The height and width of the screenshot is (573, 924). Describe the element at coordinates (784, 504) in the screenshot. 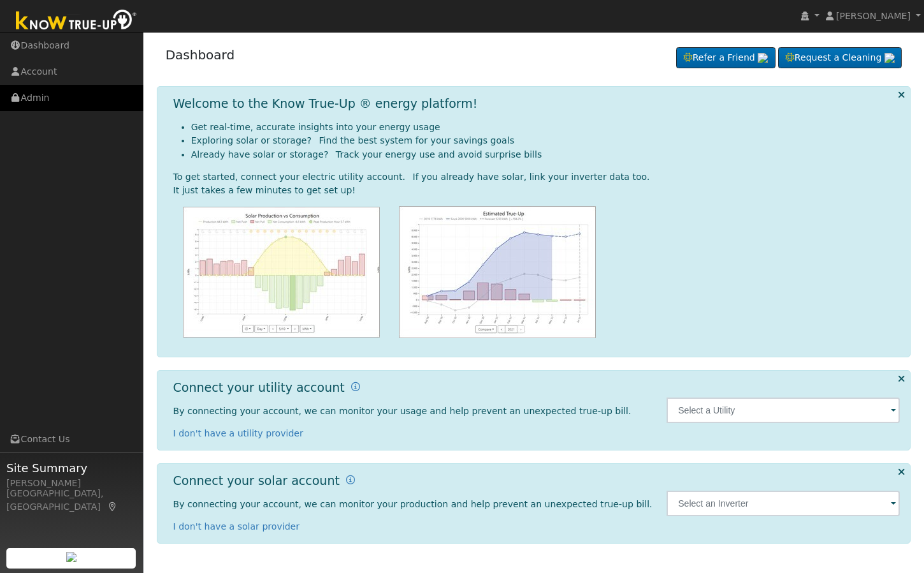

I see `input: Select an Inverter` at that location.